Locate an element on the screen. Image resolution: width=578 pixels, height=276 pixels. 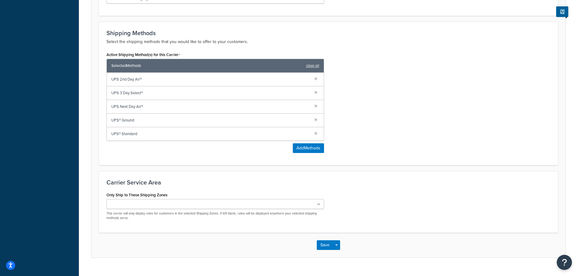
button: AddMethods is located at coordinates (308, 148).